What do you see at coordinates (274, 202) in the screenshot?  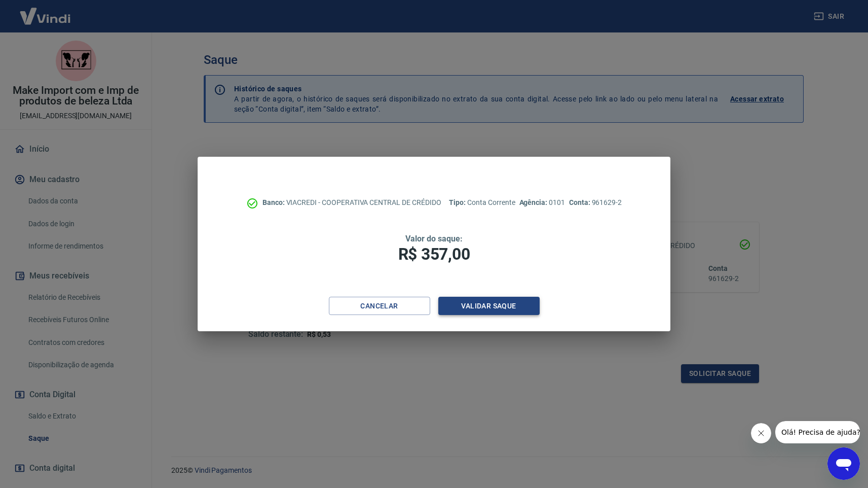 I see `span: Banco:` at bounding box center [274, 202].